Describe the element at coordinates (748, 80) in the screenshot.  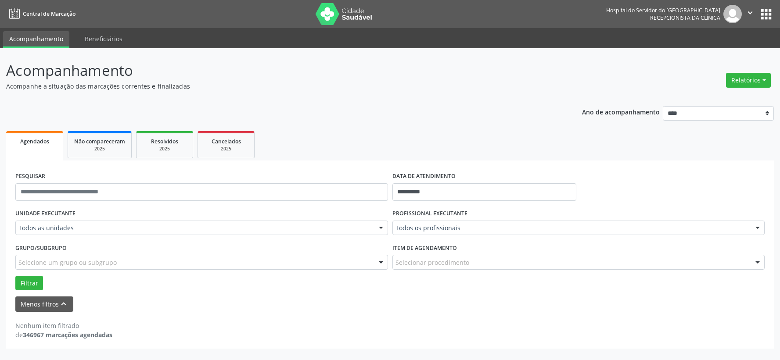
I see `button: Relatórios` at that location.